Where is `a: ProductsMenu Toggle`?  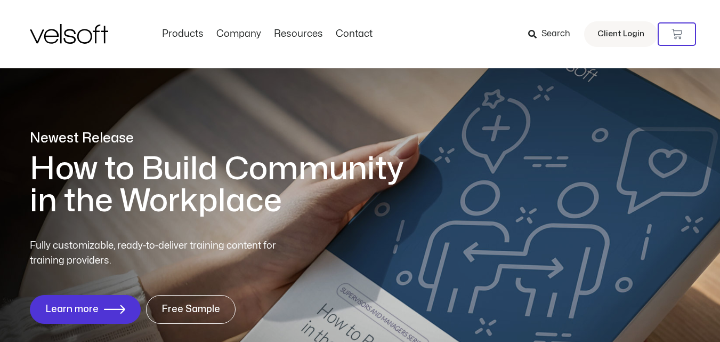 a: ProductsMenu Toggle is located at coordinates (183, 34).